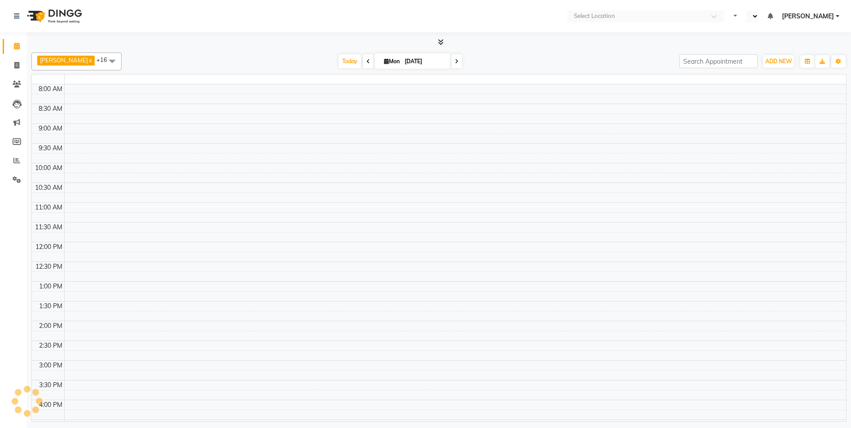  What do you see at coordinates (53, 16) in the screenshot?
I see `img: logo` at bounding box center [53, 16].